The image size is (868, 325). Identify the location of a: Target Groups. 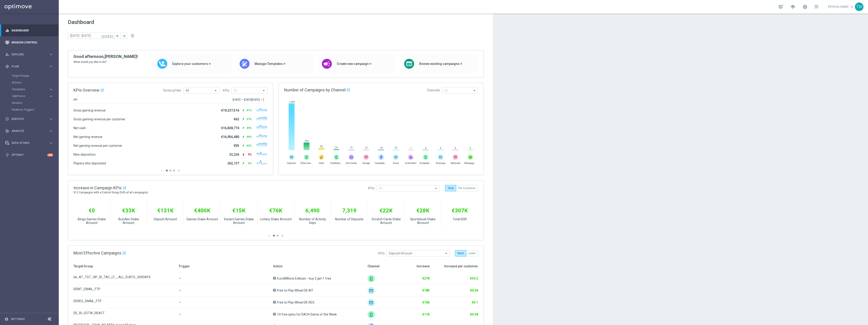
(30, 75).